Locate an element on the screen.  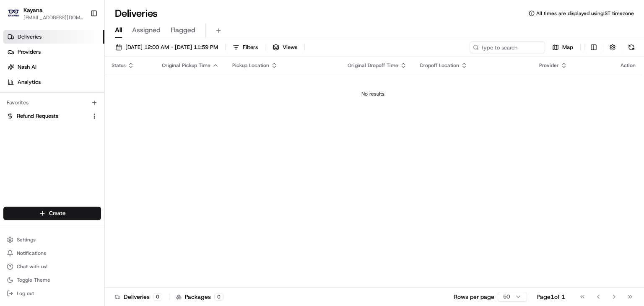
button: Notifications is located at coordinates (52, 253).